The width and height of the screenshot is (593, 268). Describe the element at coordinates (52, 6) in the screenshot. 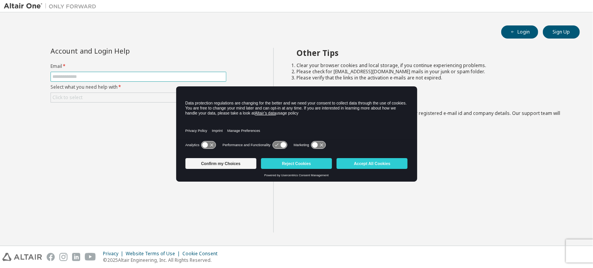

I see `img: Altair One` at that location.